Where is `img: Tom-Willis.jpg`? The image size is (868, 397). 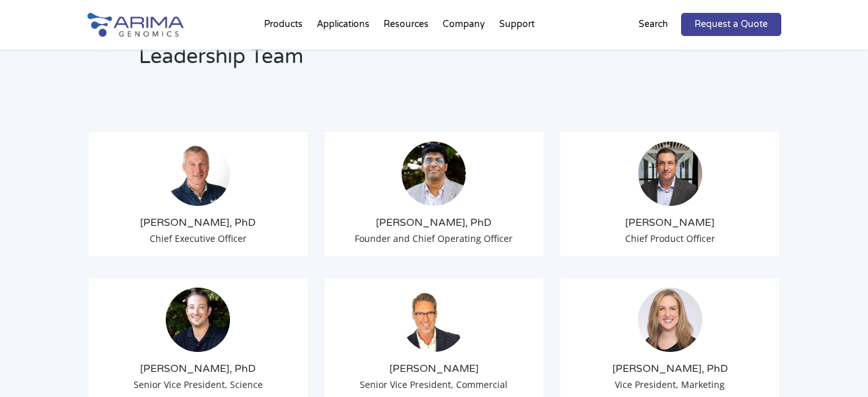
img: Tom-Willis.jpg is located at coordinates (198, 174).